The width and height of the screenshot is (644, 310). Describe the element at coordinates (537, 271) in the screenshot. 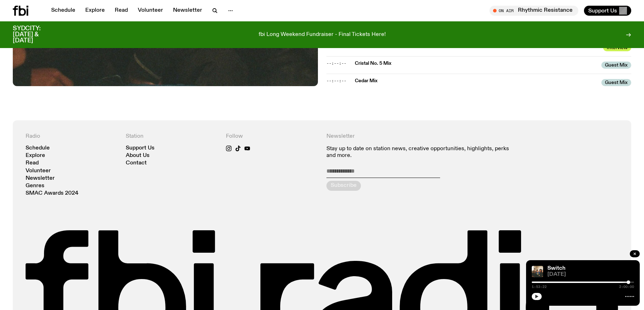

I see `img: A warm film photo of the switch team sitting close together. from left to right: Cedar, Lau, Sand...` at that location.